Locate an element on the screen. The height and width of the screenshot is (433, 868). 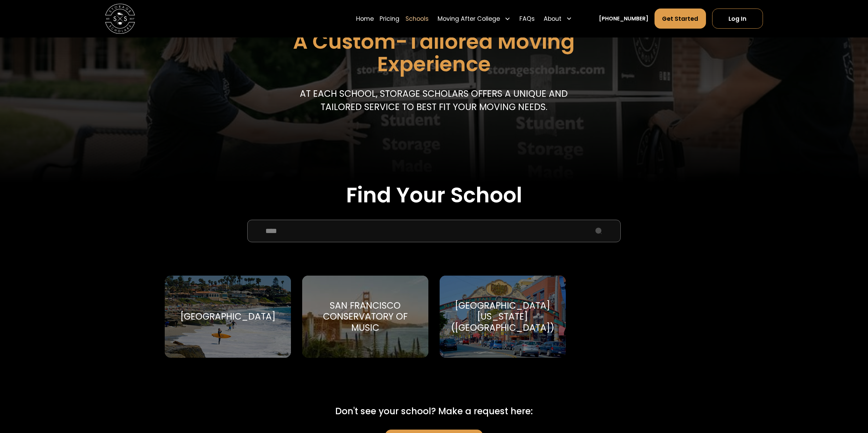
a: Home is located at coordinates (365, 18).